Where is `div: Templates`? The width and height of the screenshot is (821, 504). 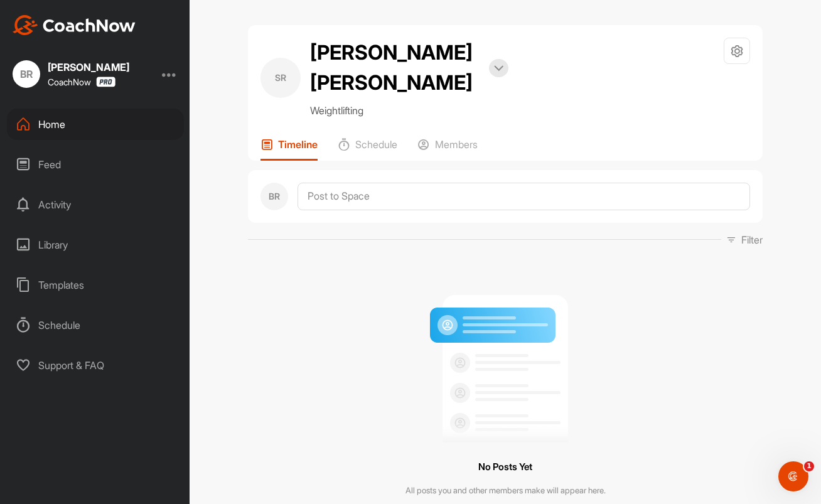
div: Templates is located at coordinates (95, 285).